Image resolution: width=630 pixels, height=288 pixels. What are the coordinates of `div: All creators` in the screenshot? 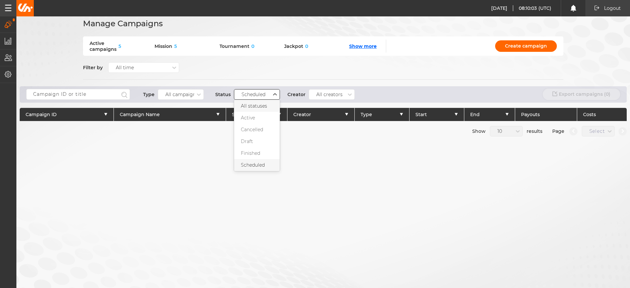 It's located at (329, 94).